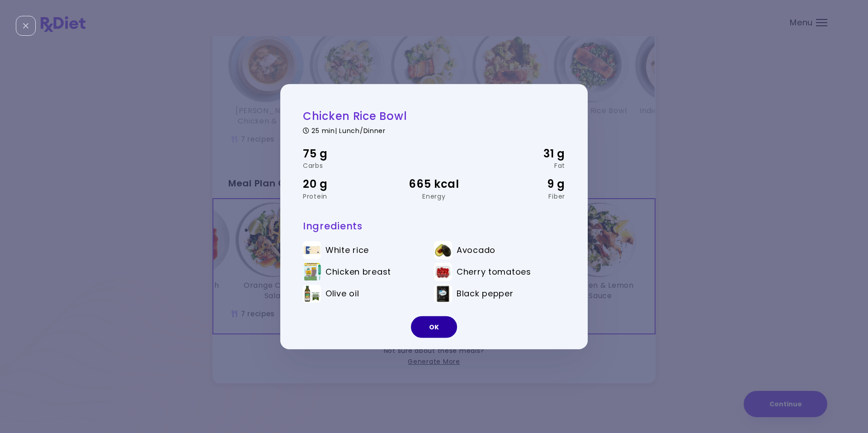  Describe the element at coordinates (346, 184) in the screenshot. I see `div: 20 g` at that location.